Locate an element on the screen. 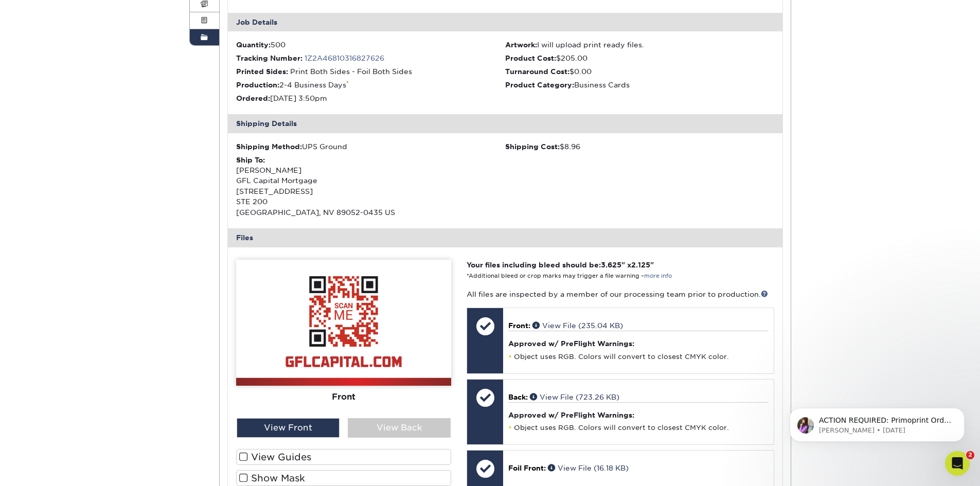 The image size is (980, 486). li: 2-4 Business Days is located at coordinates (370, 85).